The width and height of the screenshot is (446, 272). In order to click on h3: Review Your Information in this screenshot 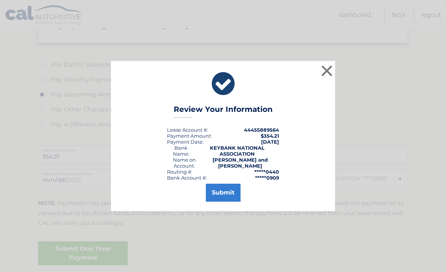, I will do `click(223, 111)`.